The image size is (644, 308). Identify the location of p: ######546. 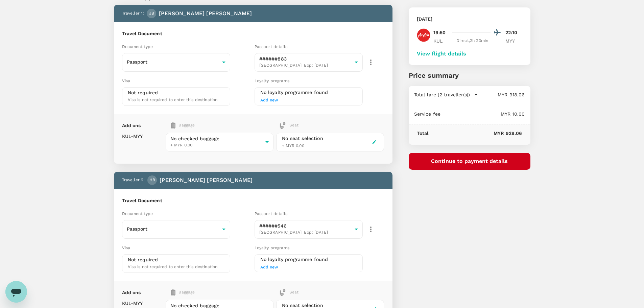
(305, 226).